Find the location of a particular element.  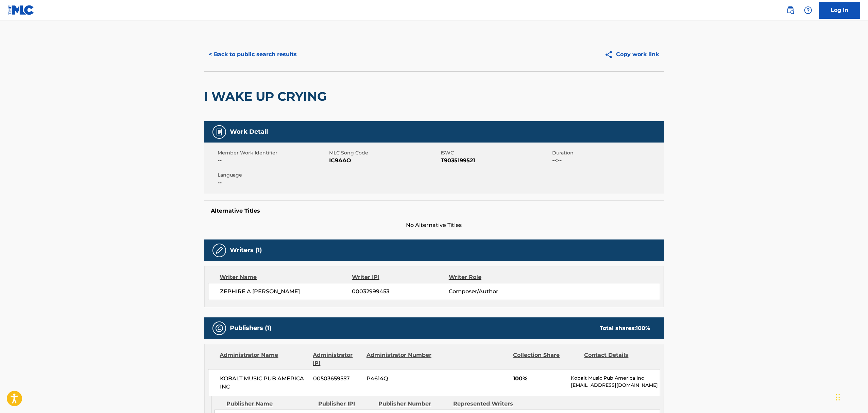

div: Collection Share is located at coordinates (546, 359).